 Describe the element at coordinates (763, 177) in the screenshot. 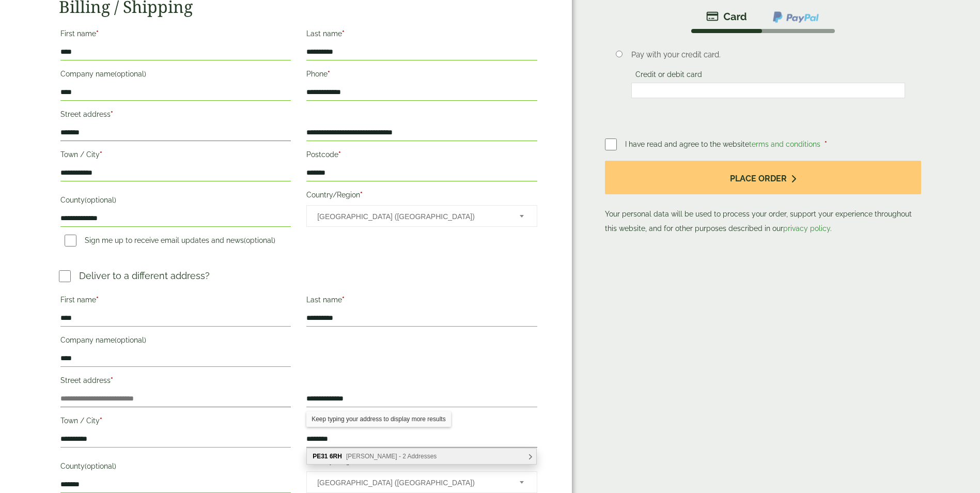

I see `button: Place order` at that location.